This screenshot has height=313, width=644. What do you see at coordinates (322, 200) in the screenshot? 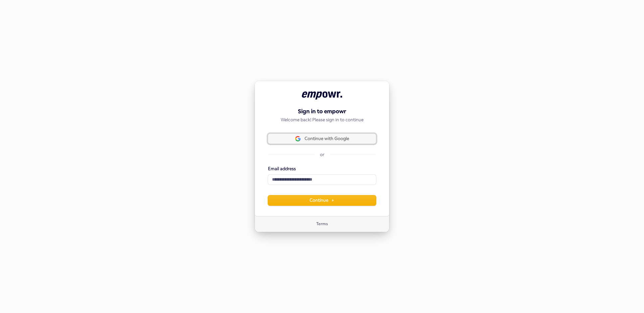
I see `span: Continue` at bounding box center [322, 200].